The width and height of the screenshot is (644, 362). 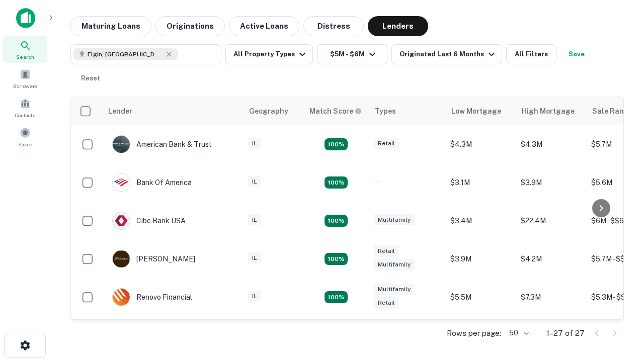 I want to click on div: Renovo Financial, so click(x=152, y=297).